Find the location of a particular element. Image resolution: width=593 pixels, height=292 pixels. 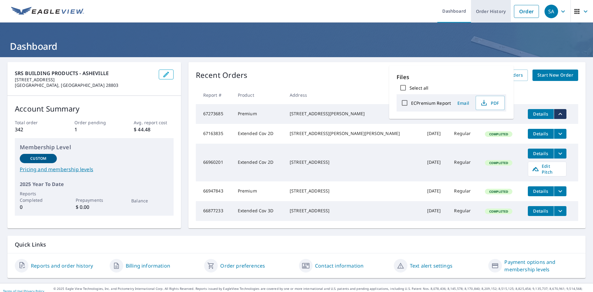

p: 1 is located at coordinates (94, 129).